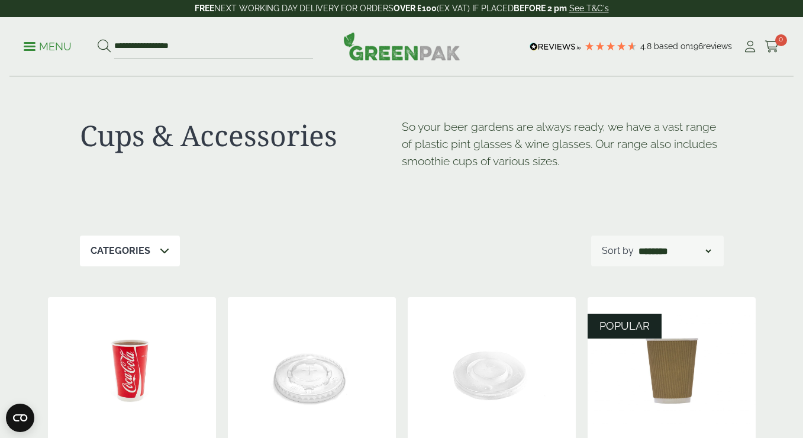 The width and height of the screenshot is (803, 438). Describe the element at coordinates (588, 8) in the screenshot. I see `a: See T&C's` at that location.